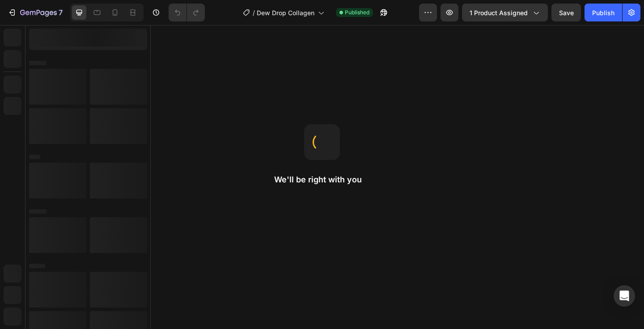 This screenshot has height=329, width=644. I want to click on div: Undo/Redo, so click(186, 13).